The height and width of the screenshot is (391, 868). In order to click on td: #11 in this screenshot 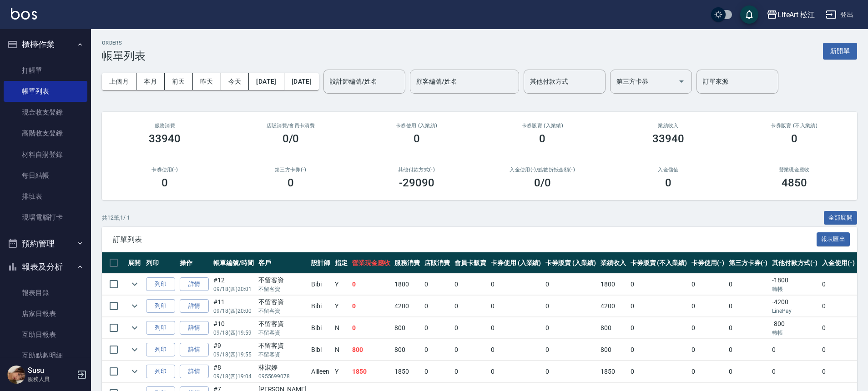, I will do `click(234, 306)`.